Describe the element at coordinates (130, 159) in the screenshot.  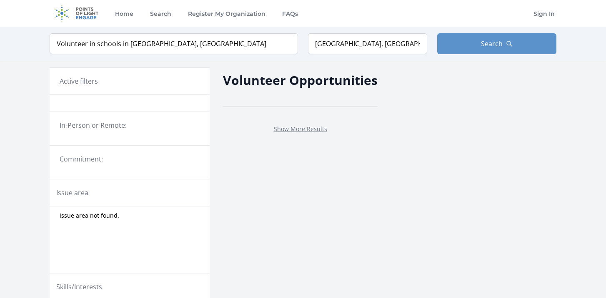
I see `legend: Commitment:` at that location.